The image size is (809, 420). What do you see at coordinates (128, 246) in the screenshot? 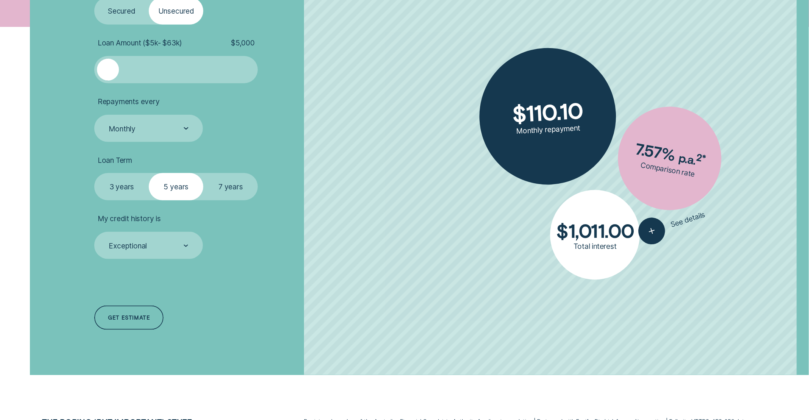
I see `div: Exceptional` at bounding box center [128, 246].